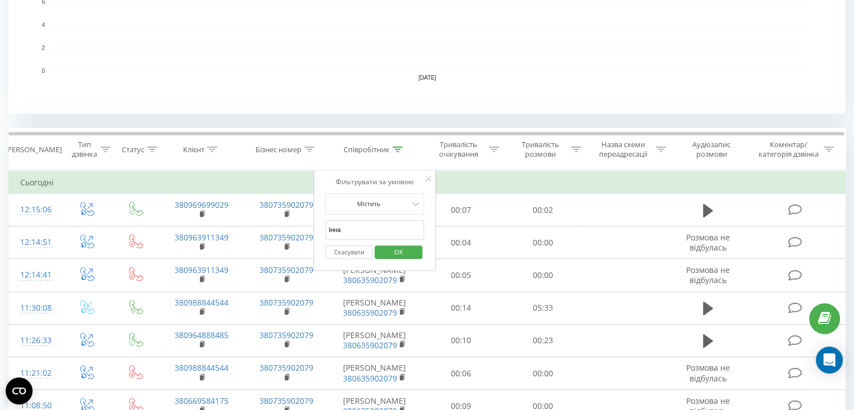 The image size is (854, 410). Describe the element at coordinates (399, 252) in the screenshot. I see `span: OK` at that location.